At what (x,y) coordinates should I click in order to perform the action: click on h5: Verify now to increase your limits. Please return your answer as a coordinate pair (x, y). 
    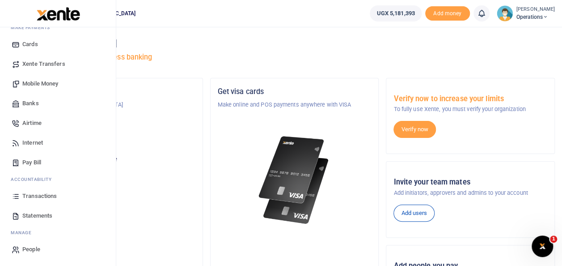
    Looking at the image, I should click on (471, 99).